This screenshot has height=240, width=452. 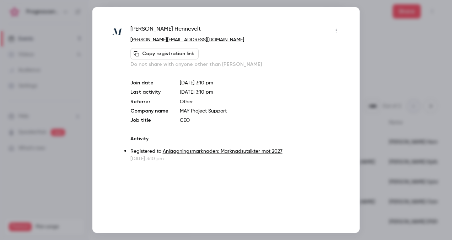 What do you see at coordinates (149, 92) in the screenshot?
I see `p: Last activity` at bounding box center [149, 92].